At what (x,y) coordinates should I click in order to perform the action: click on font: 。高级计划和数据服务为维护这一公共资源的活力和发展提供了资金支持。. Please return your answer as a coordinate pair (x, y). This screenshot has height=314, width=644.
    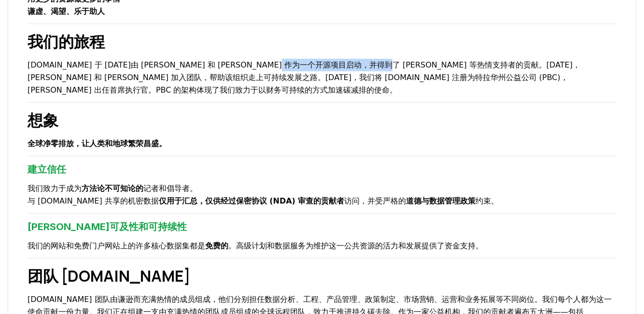
    Looking at the image, I should click on (356, 245).